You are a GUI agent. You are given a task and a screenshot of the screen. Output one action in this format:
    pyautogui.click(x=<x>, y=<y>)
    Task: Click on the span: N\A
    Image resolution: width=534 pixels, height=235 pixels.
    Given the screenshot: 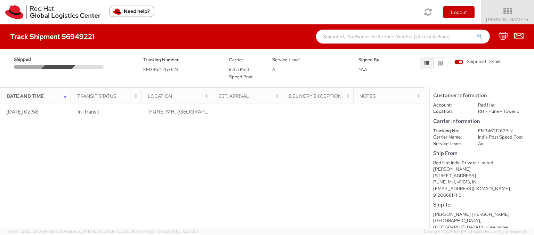 What is the action you would take?
    pyautogui.click(x=362, y=69)
    